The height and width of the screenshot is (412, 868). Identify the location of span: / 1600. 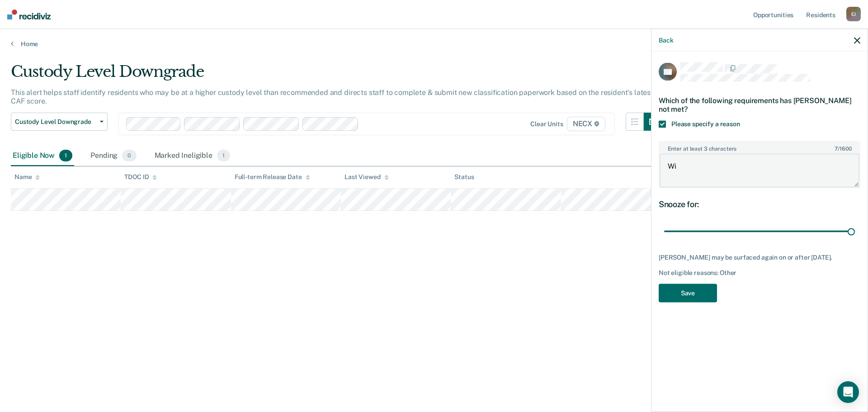
(843, 148).